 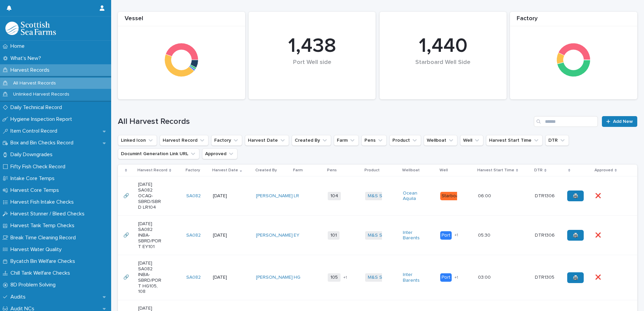 What do you see at coordinates (45, 238) in the screenshot?
I see `p: Break Time Cleaning Record` at bounding box center [45, 238].